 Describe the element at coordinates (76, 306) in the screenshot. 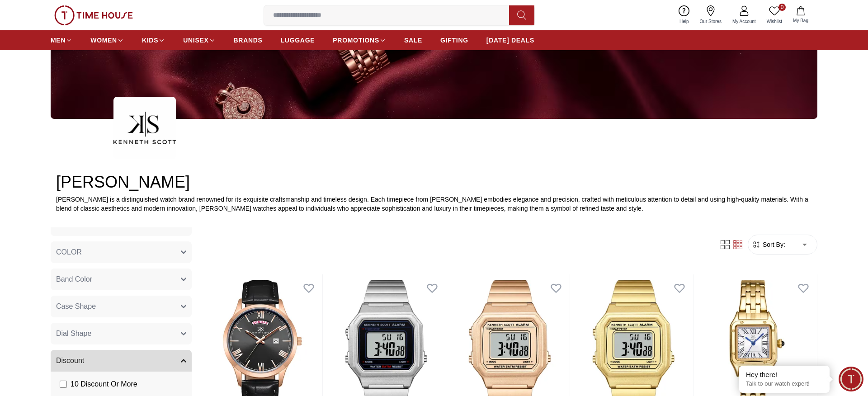

I see `span: Case Shape` at that location.